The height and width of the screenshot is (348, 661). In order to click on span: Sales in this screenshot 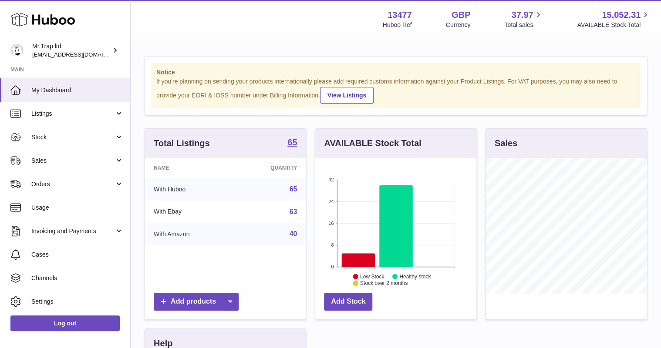, I will do `click(73, 161)`.